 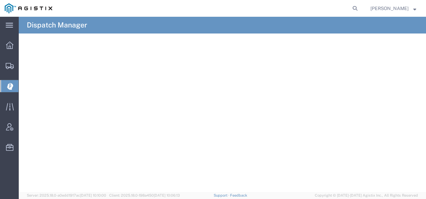 What do you see at coordinates (28, 8) in the screenshot?
I see `img: logo` at bounding box center [28, 8].